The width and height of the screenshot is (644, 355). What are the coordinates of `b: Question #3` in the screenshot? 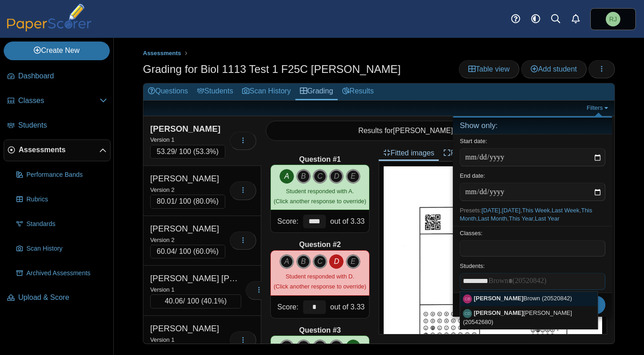 It's located at (320, 330).